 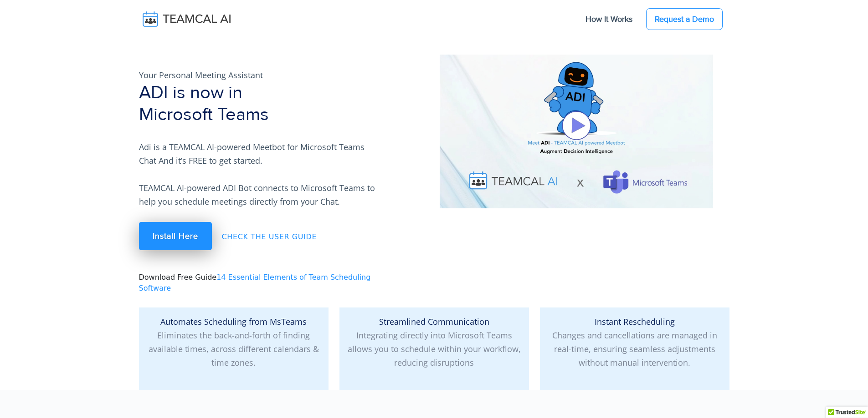 I want to click on p: Eliminates the back-and-forth of finding available times, across different calendars & time zones., so click(x=234, y=342).